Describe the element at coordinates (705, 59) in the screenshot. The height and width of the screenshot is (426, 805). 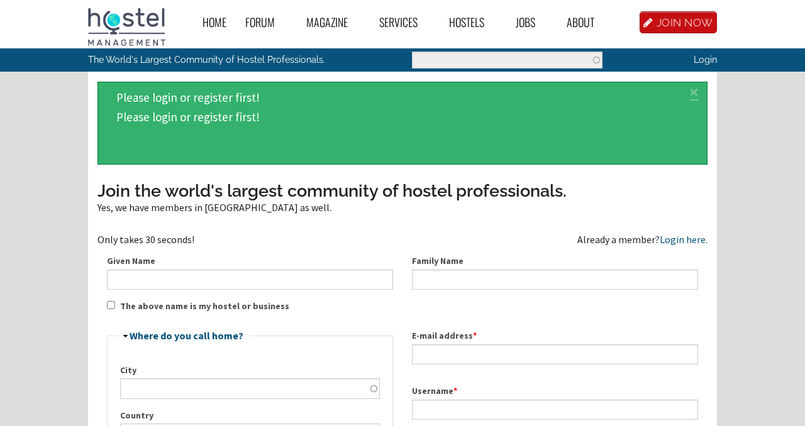
I see `a: Login` at that location.